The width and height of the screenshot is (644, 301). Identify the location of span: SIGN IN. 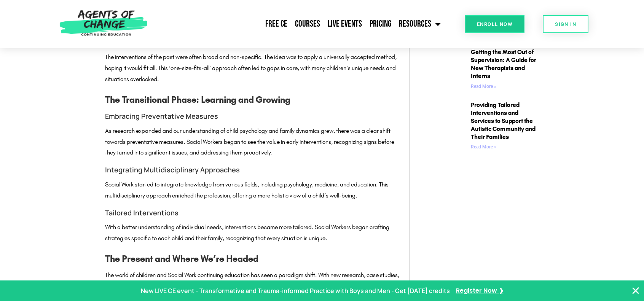
(565, 24).